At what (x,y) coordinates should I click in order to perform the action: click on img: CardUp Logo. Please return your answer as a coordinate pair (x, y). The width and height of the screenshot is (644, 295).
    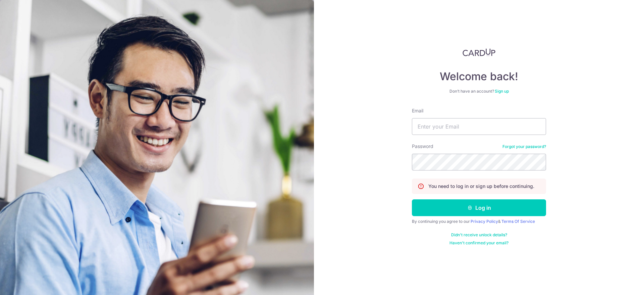
    Looking at the image, I should click on (479, 52).